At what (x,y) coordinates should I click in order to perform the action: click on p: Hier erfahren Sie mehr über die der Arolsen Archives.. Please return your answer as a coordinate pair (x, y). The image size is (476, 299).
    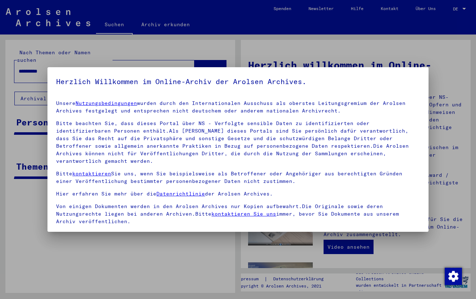
    Looking at the image, I should click on (238, 194).